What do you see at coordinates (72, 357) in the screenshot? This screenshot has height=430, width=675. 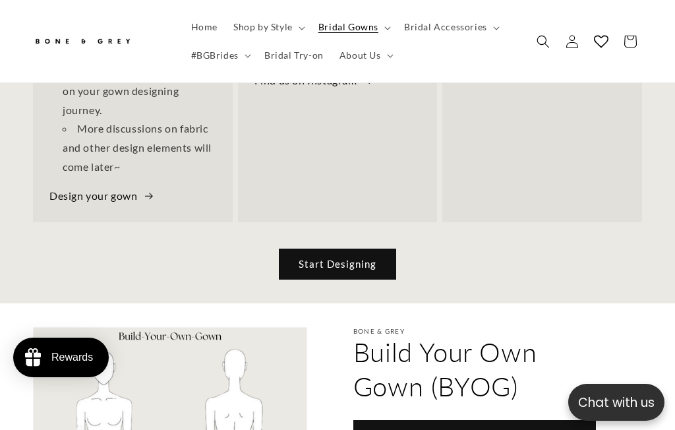 I see `div: Rewards` at bounding box center [72, 357].